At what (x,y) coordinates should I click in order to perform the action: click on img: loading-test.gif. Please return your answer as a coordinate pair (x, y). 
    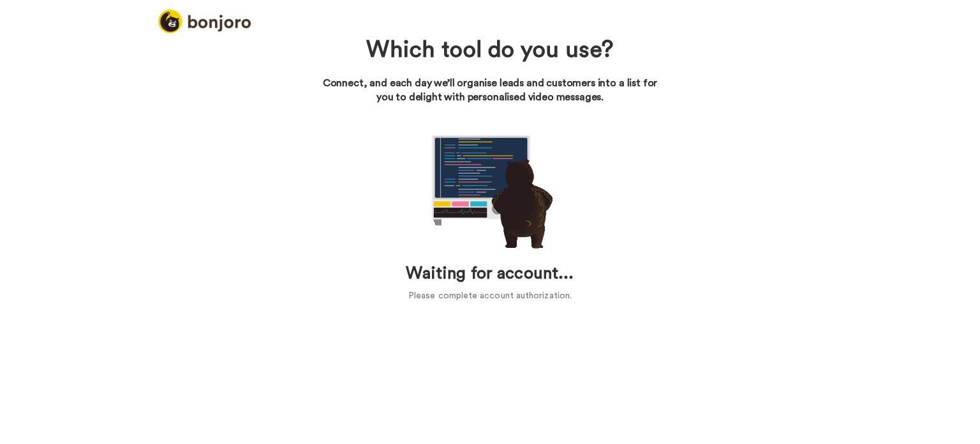
    Looking at the image, I should click on (490, 187).